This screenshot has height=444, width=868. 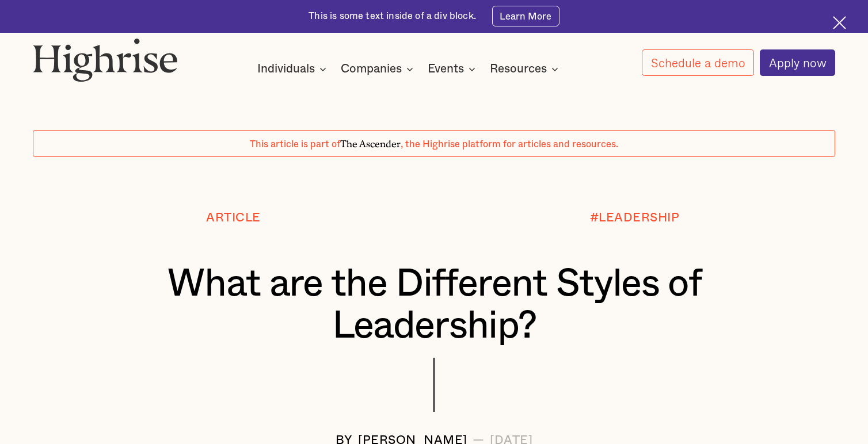 I want to click on span: The Ascender, so click(x=370, y=142).